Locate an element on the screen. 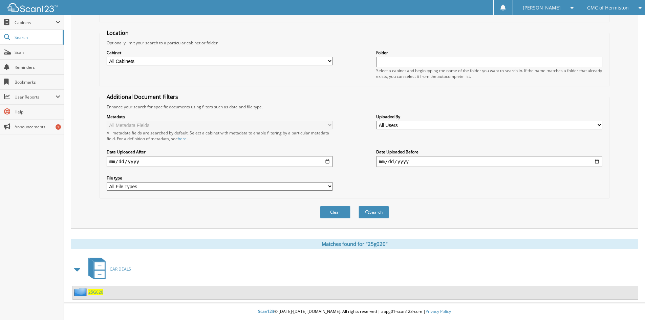 The image size is (645, 320). button: Search is located at coordinates (374, 212).